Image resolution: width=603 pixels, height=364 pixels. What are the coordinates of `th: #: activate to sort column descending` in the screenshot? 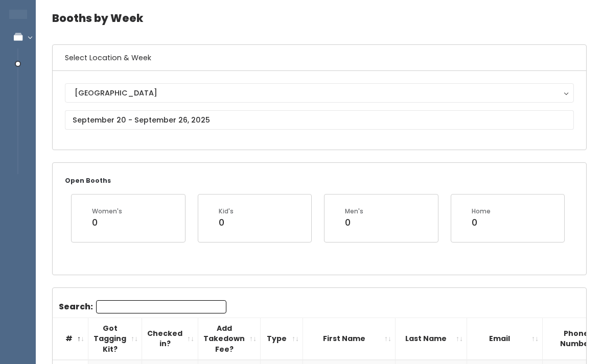 It's located at (71, 339).